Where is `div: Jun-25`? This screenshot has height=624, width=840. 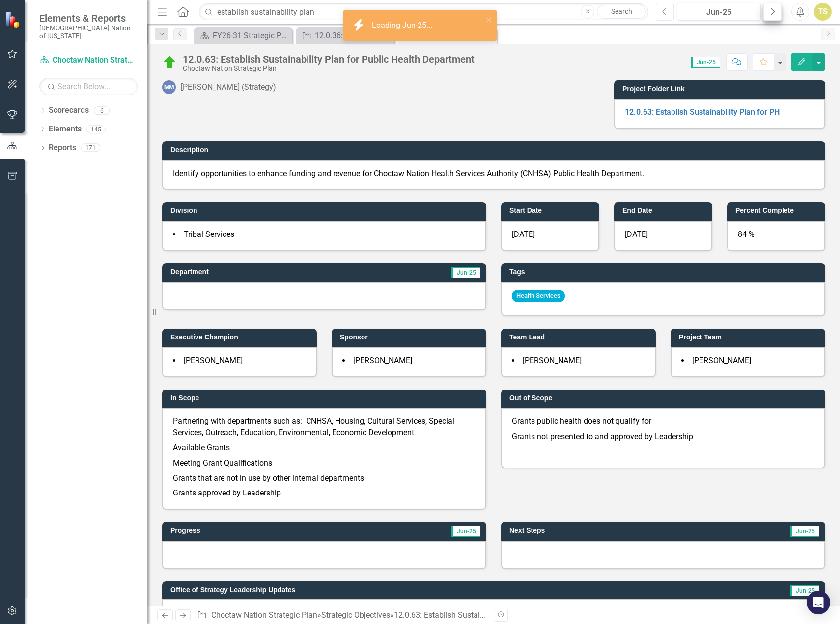 div: Jun-25 is located at coordinates (719, 12).